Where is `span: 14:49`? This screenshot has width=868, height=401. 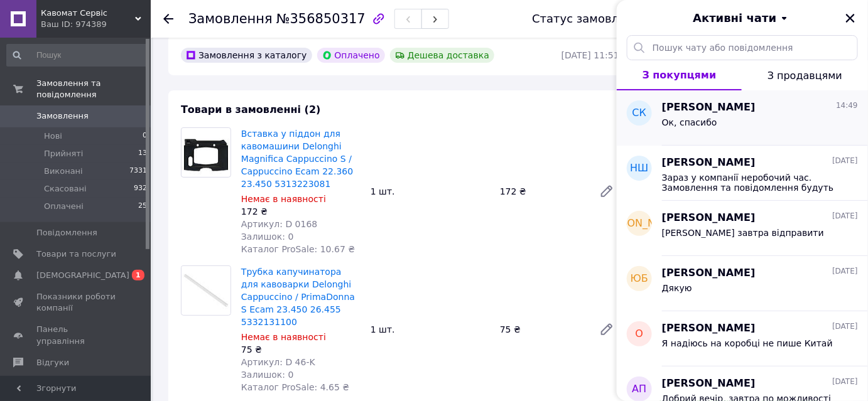 span: 14:49 is located at coordinates (847, 106).